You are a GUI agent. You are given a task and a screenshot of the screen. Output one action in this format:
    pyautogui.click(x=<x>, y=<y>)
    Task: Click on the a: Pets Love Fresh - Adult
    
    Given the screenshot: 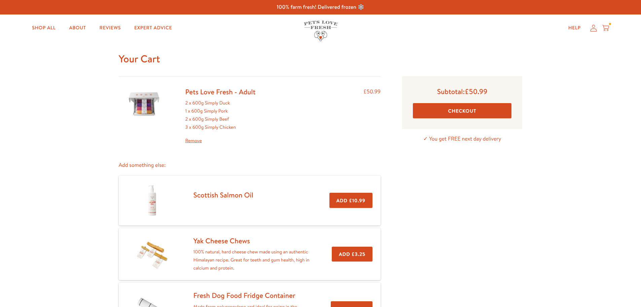 What is the action you would take?
    pyautogui.click(x=221, y=92)
    